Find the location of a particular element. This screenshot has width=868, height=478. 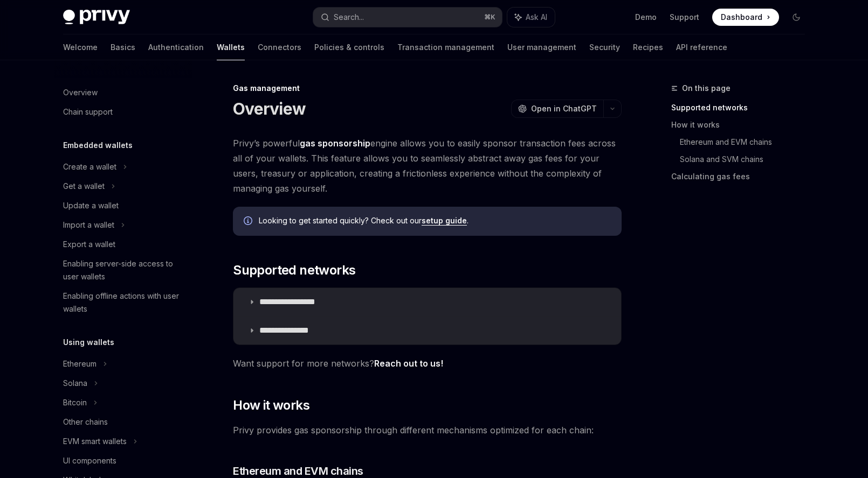

a: How it works is located at coordinates (742, 125).